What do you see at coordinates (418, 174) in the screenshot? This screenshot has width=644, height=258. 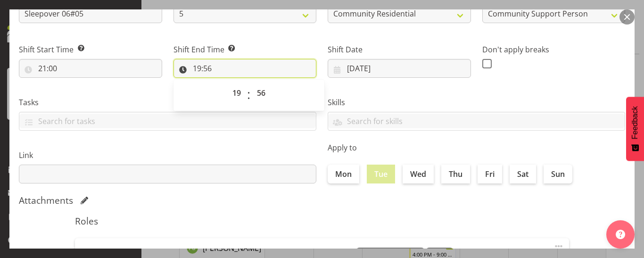 I see `label: Wed` at bounding box center [418, 174].